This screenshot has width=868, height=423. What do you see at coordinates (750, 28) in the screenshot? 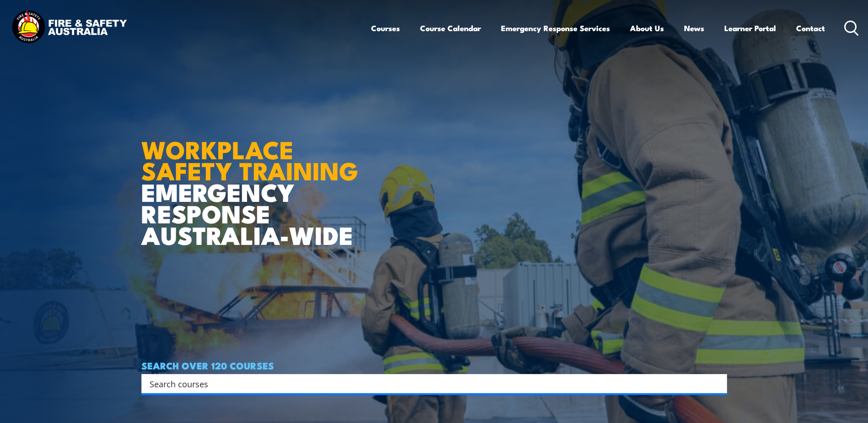
I see `a: Learner Portal` at bounding box center [750, 28].